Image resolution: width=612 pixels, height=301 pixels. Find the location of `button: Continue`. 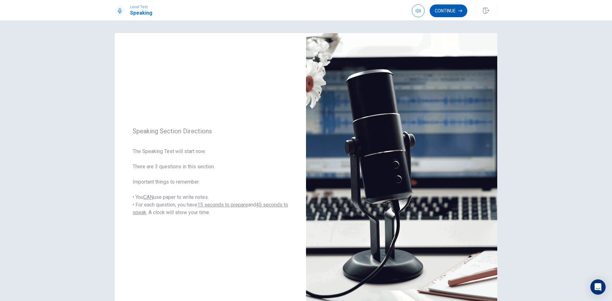

button: Continue is located at coordinates (448, 11).